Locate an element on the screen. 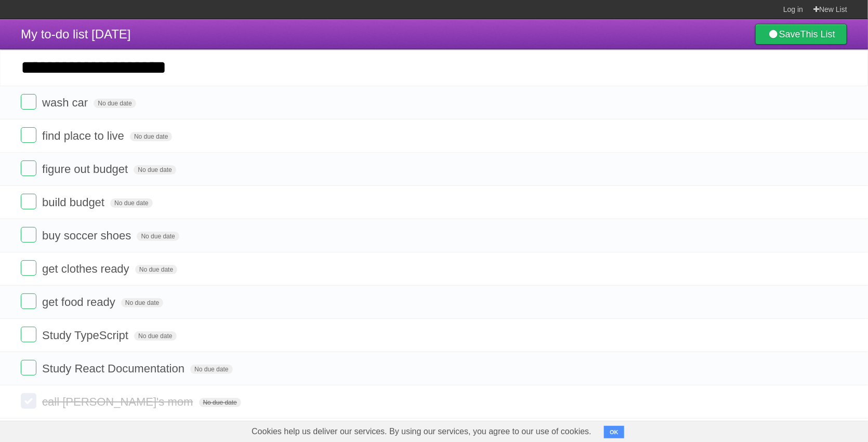 The width and height of the screenshot is (868, 442). span: wash car is located at coordinates (66, 103).